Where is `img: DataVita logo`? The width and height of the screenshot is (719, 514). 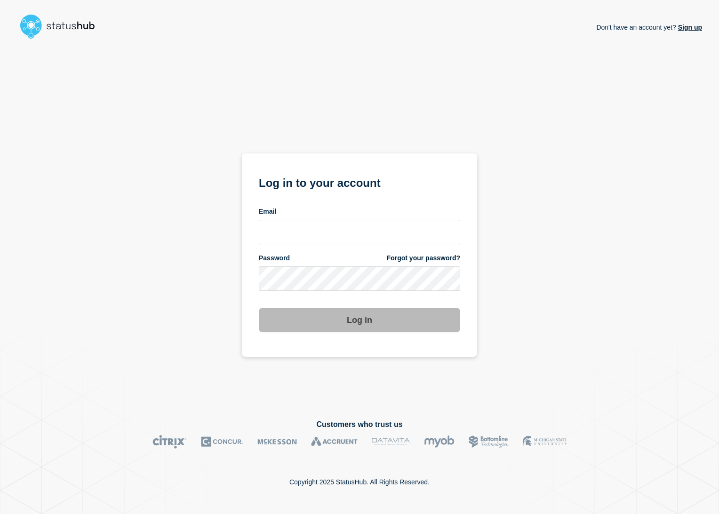 img: DataVita logo is located at coordinates (390, 441).